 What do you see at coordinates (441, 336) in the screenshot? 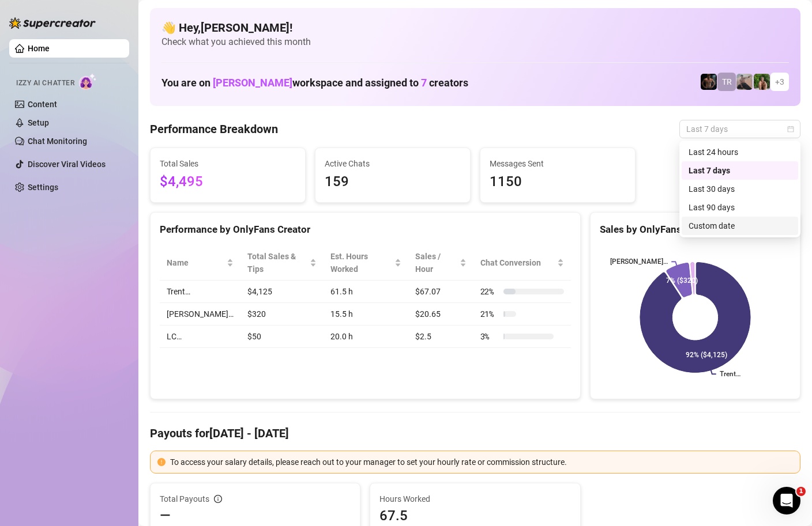
I see `td: $2.5` at bounding box center [441, 336].